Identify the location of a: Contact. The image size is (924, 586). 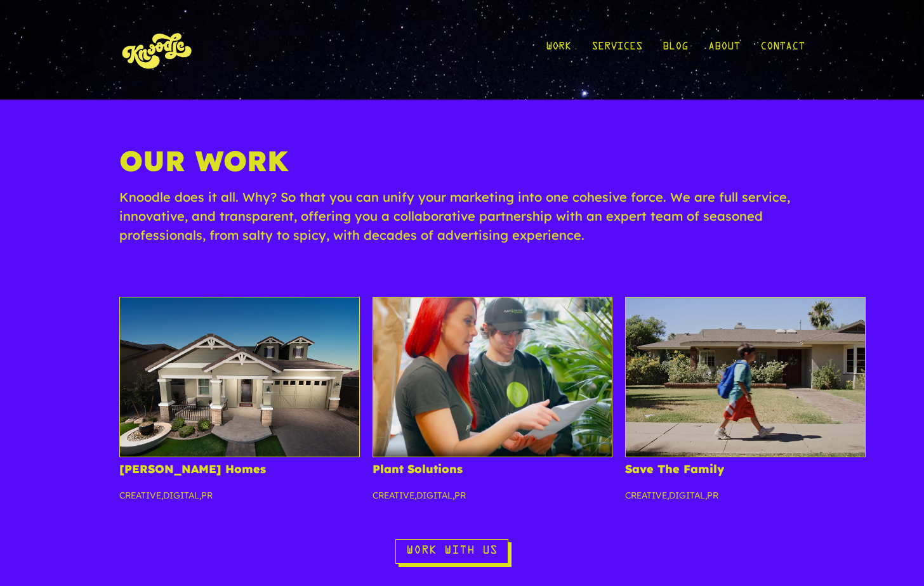
(782, 50).